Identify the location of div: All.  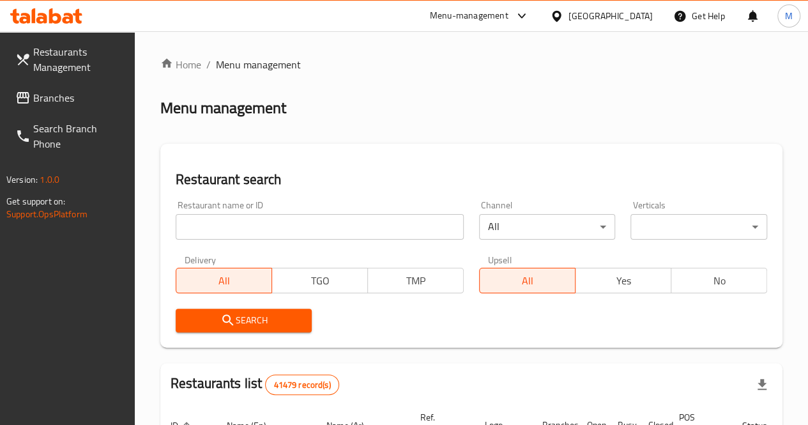
(547, 227).